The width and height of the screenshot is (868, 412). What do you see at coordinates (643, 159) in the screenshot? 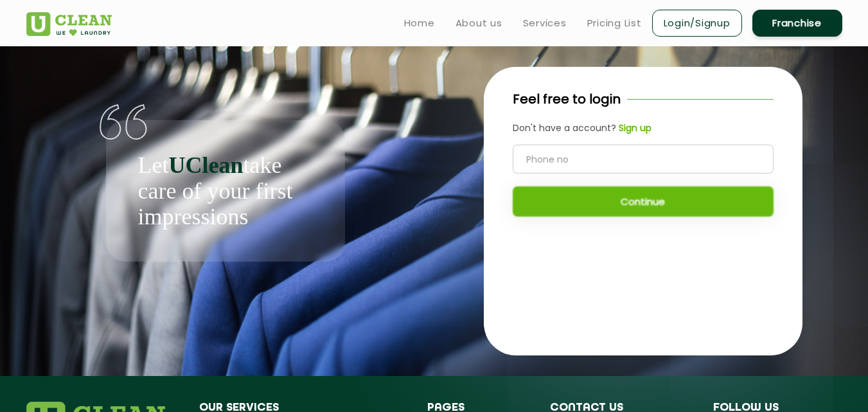
I see `input: Phone no` at bounding box center [643, 159].